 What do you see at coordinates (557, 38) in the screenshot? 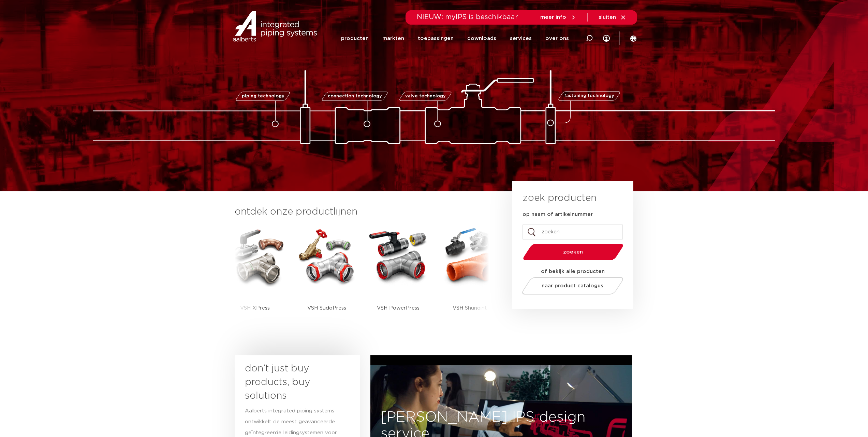
I see `a: over ons` at bounding box center [557, 38].